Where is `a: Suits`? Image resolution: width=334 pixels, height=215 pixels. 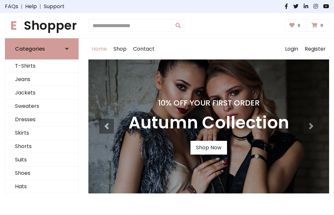 a: Suits is located at coordinates (42, 160).